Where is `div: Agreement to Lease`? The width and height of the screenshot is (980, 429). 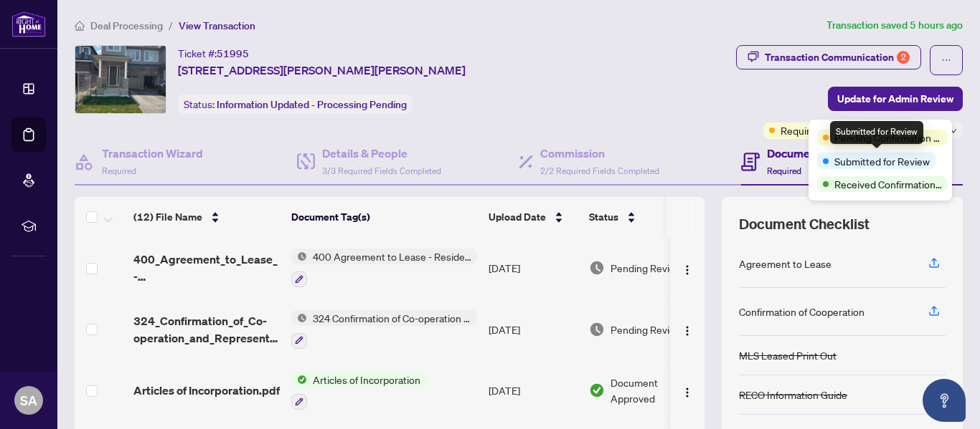
div: Agreement to Lease is located at coordinates (785, 264).